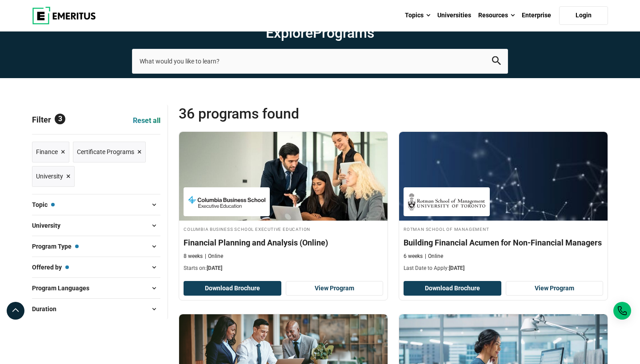  Describe the element at coordinates (283, 268) in the screenshot. I see `p: Starts on:` at that location.